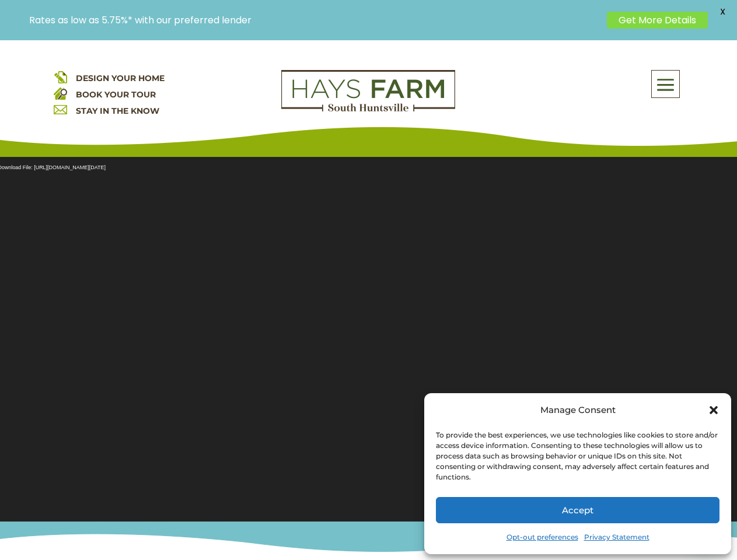 The height and width of the screenshot is (560, 737). What do you see at coordinates (120, 78) in the screenshot?
I see `span: DESIGN YOUR HOME` at bounding box center [120, 78].